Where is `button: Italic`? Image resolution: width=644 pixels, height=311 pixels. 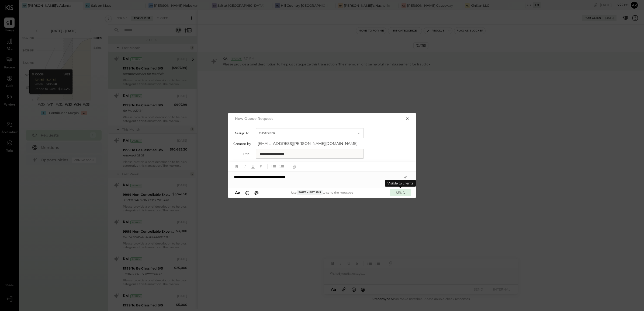 button: Italic is located at coordinates (245, 166).